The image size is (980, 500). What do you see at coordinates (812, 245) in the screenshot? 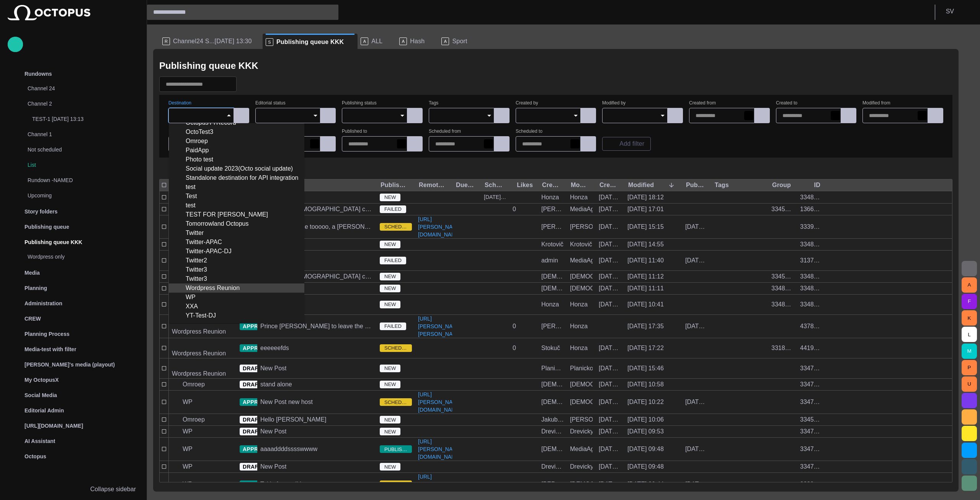
I see `div: 3348778803` at bounding box center [812, 245].